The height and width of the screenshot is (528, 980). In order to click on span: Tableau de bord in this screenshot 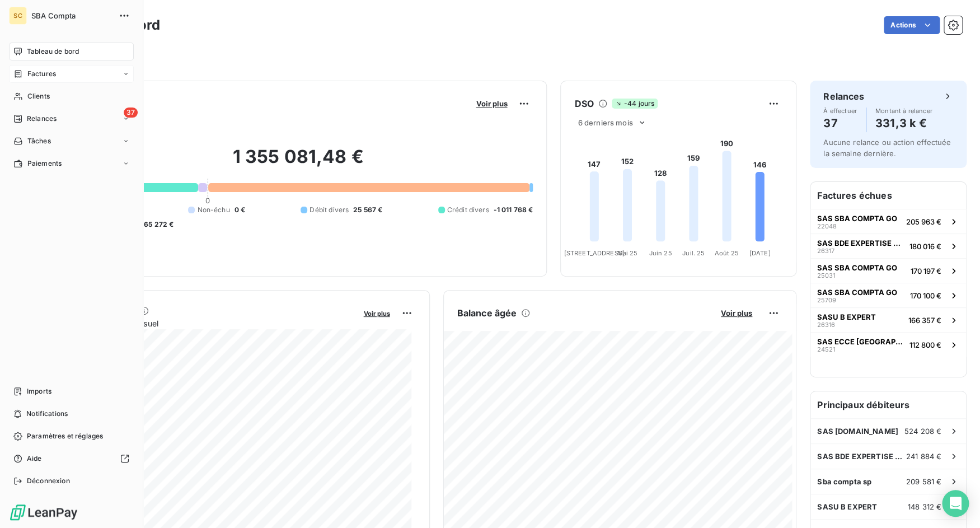, I will do `click(53, 52)`.